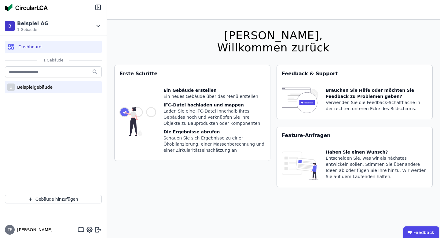 This screenshot has width=440, height=238. What do you see at coordinates (34, 87) in the screenshot?
I see `div: Beispielgebäude` at bounding box center [34, 87].